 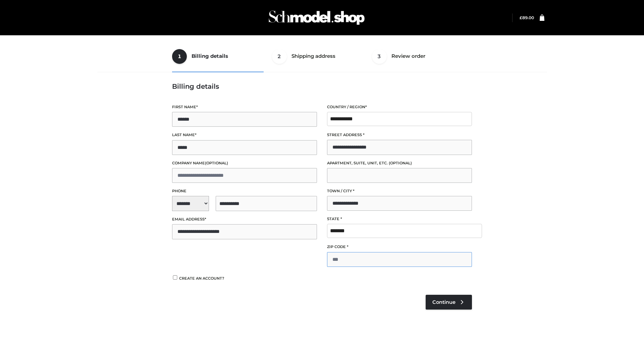 I want to click on label: Street address, so click(x=399, y=135).